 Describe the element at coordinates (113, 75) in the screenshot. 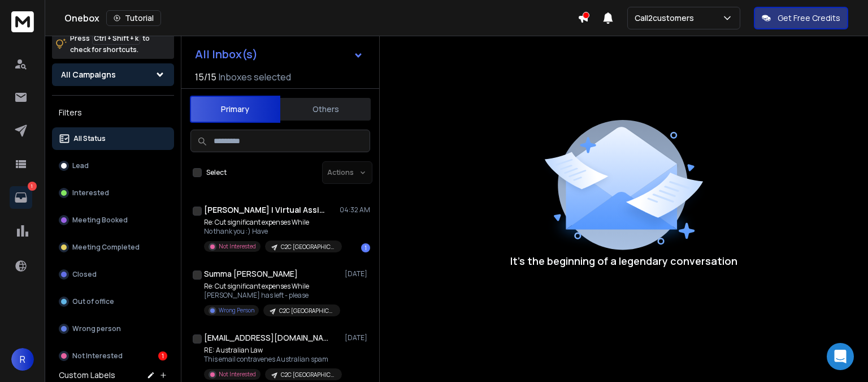

I see `button: All Campaigns` at that location.